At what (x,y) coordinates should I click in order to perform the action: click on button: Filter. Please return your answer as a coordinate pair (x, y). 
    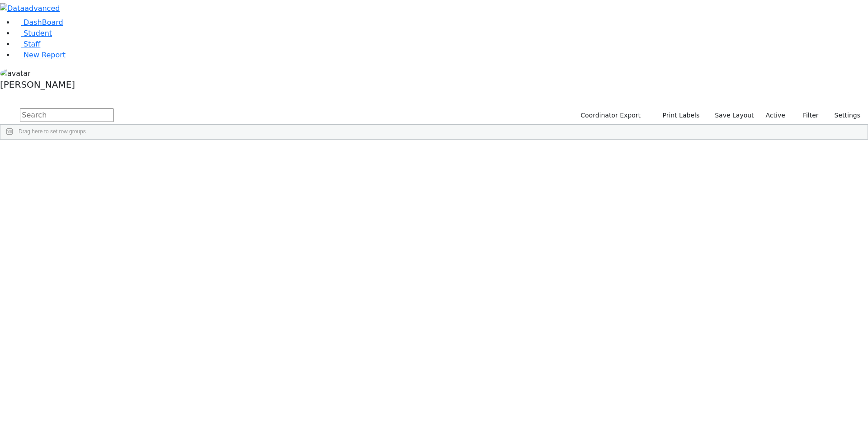
    Looking at the image, I should click on (806, 115).